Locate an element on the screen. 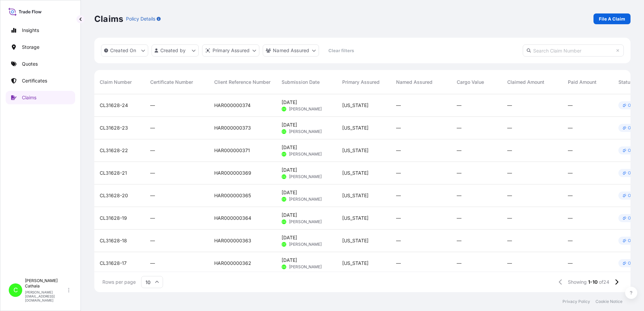  span: C is located at coordinates (16, 290).